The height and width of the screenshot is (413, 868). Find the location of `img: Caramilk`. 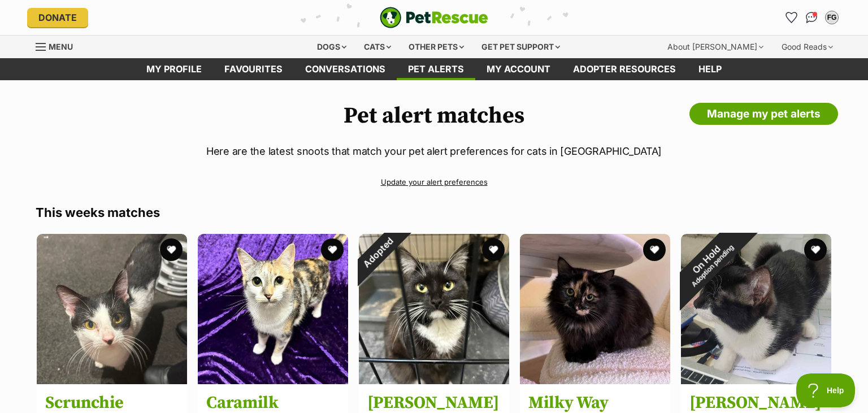

img: Caramilk is located at coordinates (273, 309).